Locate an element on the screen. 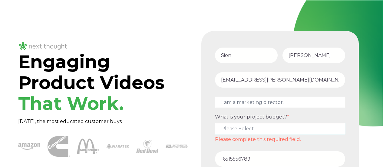 This screenshot has width=383, height=167. img: USPS is located at coordinates (176, 146).